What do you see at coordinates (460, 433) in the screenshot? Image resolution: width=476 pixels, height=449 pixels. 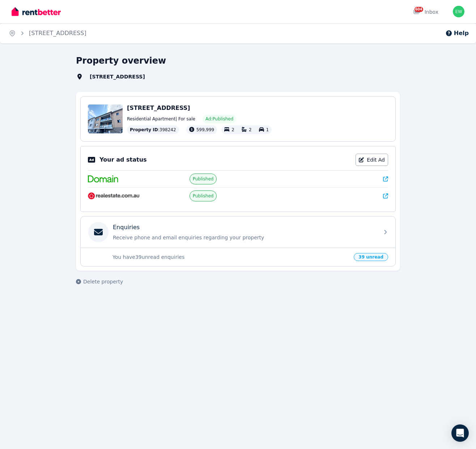 I see `div: Open Intercom Messenger` at bounding box center [460, 433].